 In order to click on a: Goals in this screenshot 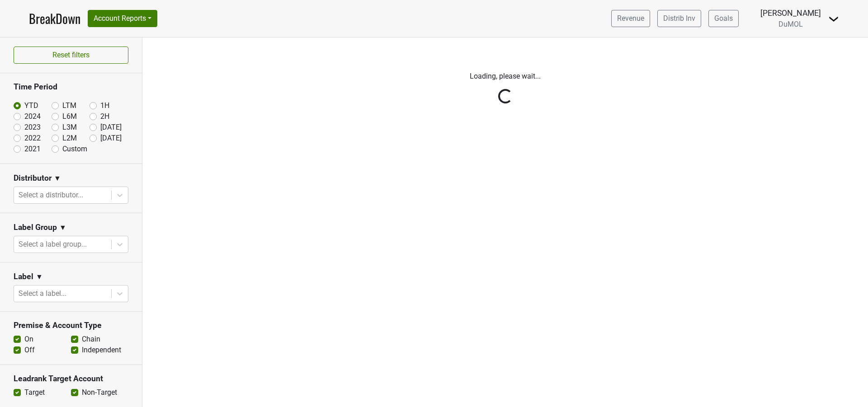, I will do `click(723, 18)`.